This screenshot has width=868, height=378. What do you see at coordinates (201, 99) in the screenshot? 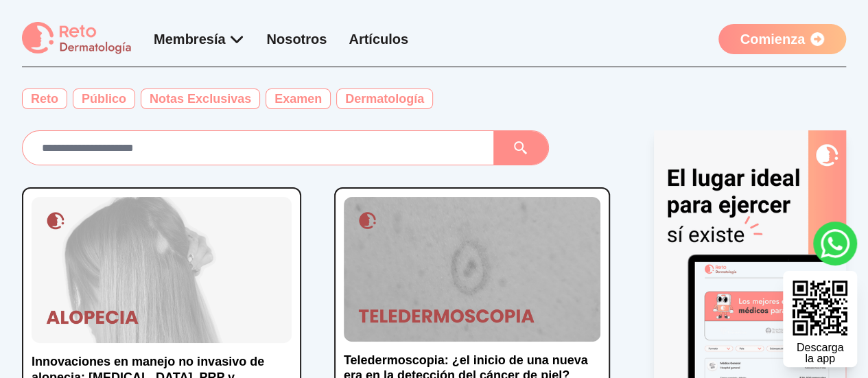
I see `a: Notas Exclusivas` at bounding box center [201, 99].